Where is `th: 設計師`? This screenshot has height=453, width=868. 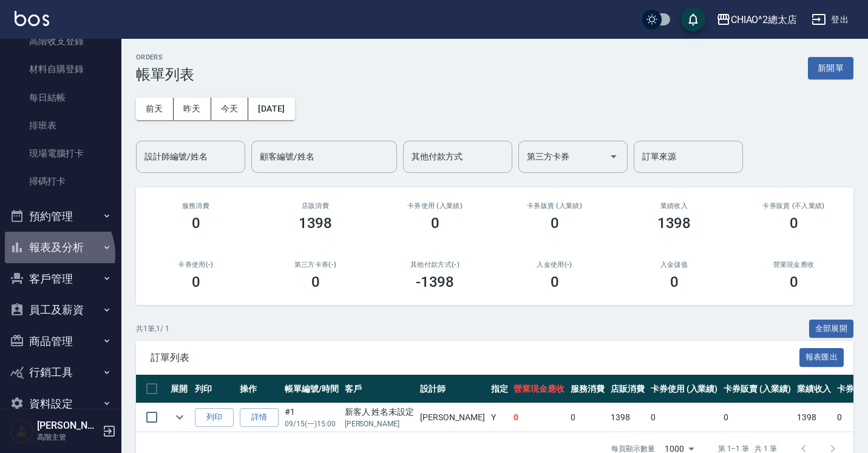
th: 設計師 is located at coordinates (452, 389).